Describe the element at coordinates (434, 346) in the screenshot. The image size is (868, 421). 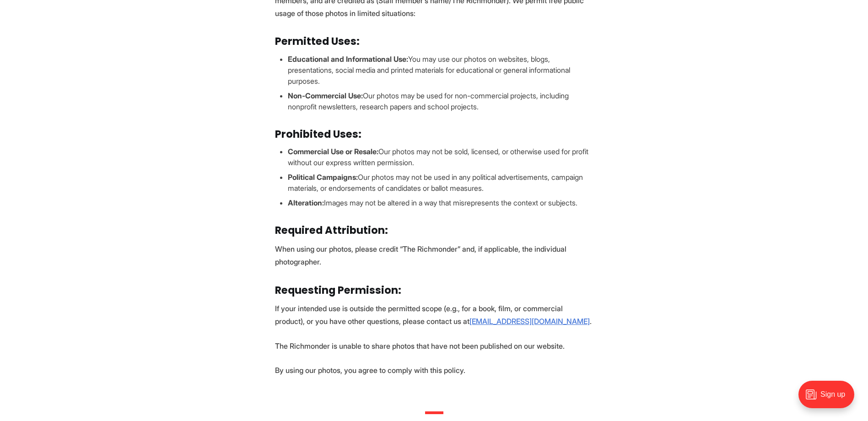
I see `p: The Richmonder is unable to share photos that have not been published on our website.` at that location.